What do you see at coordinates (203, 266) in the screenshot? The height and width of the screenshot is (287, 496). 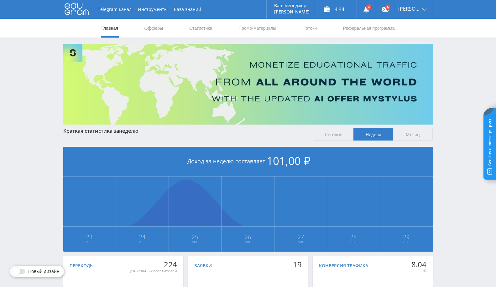 I see `div: Заявки` at bounding box center [203, 266].